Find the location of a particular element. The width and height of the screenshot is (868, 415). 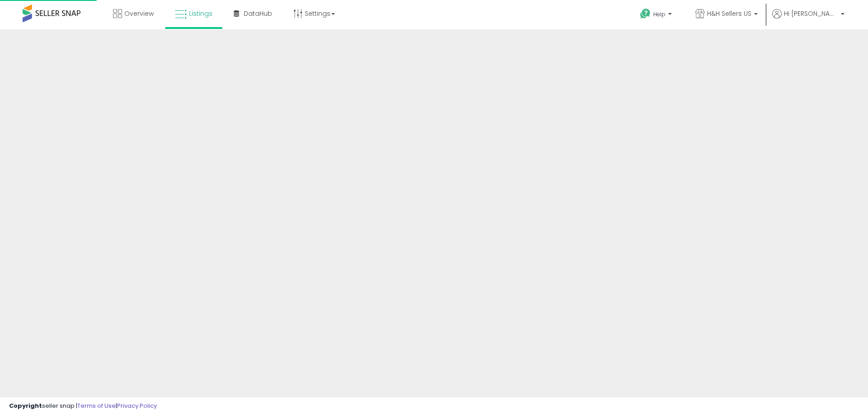

span: H&H Sellers US is located at coordinates (729, 13).